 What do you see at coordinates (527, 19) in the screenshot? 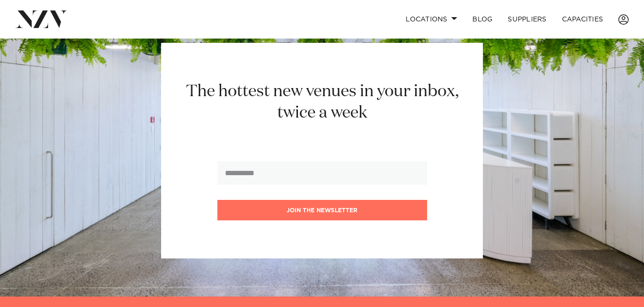
I see `a: SUPPLIERS` at bounding box center [527, 19].